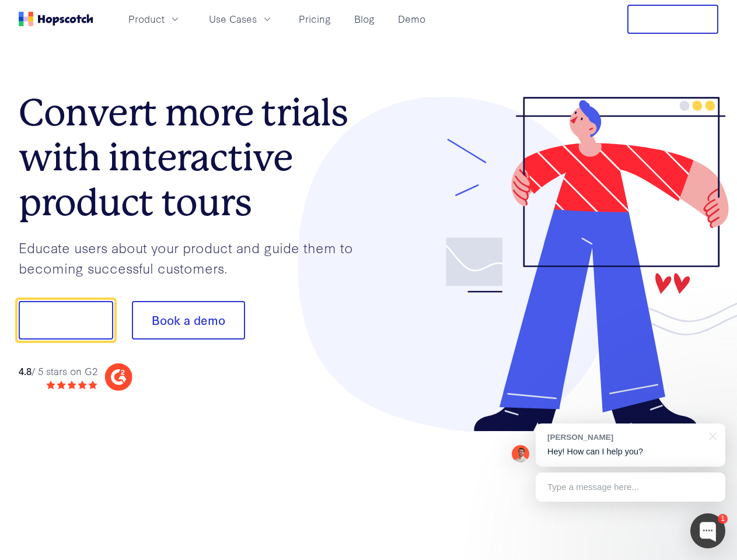 The width and height of the screenshot is (737, 560). What do you see at coordinates (314, 19) in the screenshot?
I see `a: Pricing` at bounding box center [314, 19].